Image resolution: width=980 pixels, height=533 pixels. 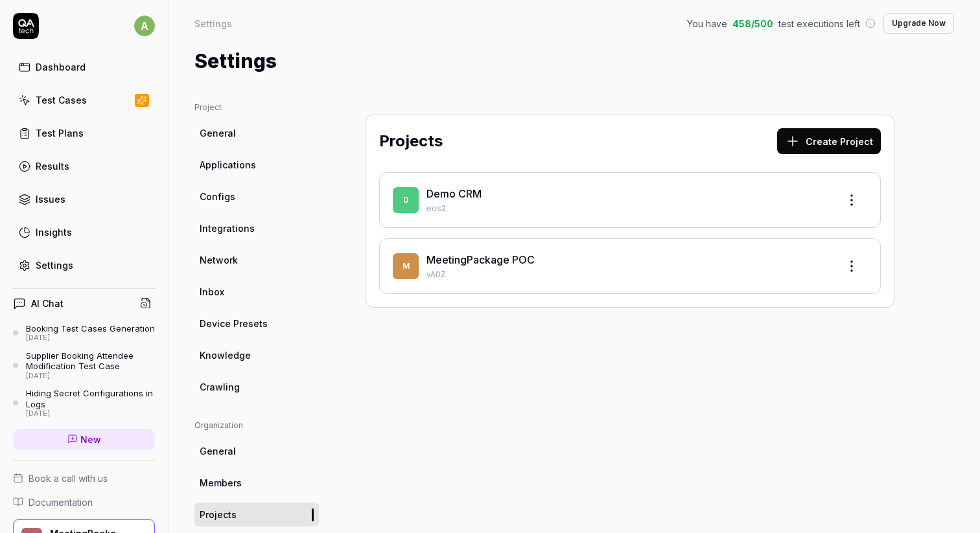 What do you see at coordinates (628, 275) in the screenshot?
I see `p: vA0Z` at bounding box center [628, 275].